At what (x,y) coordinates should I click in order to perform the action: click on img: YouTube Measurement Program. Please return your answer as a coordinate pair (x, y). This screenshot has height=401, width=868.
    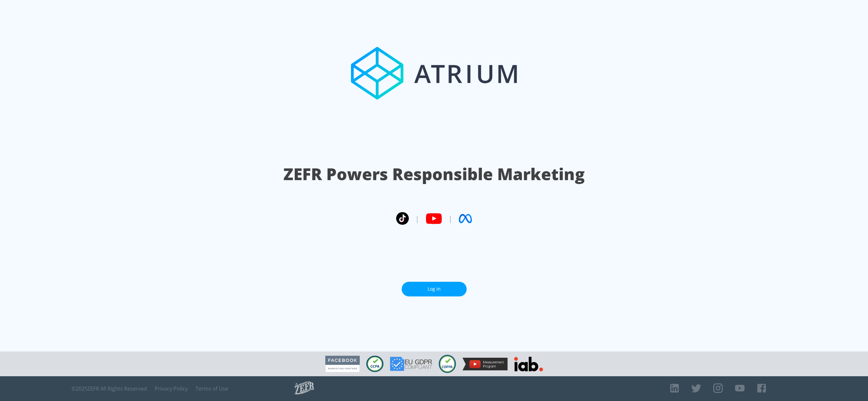
    Looking at the image, I should click on (485, 364).